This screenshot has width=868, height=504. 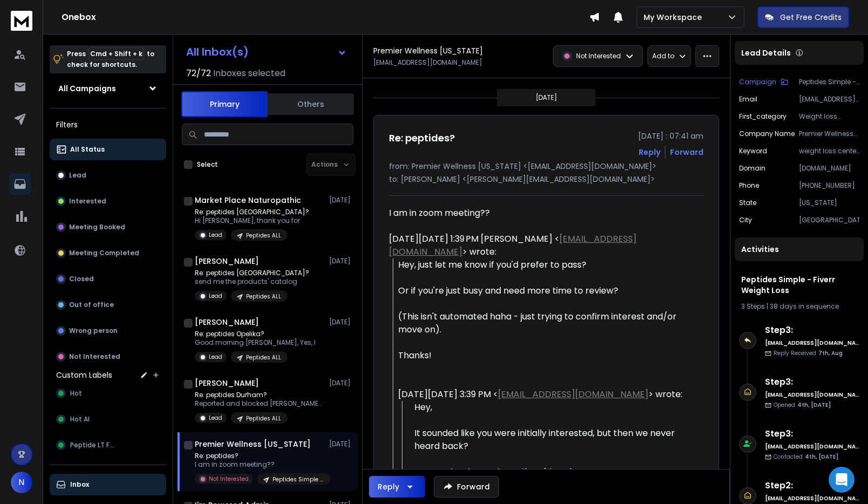 I want to click on button: Others, so click(x=311, y=105).